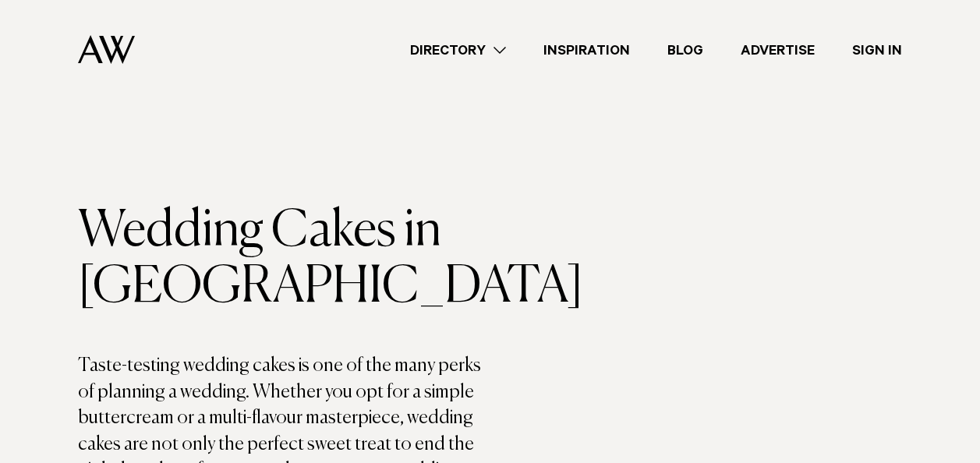 The width and height of the screenshot is (980, 463). Describe the element at coordinates (777, 50) in the screenshot. I see `a: Advertise` at that location.